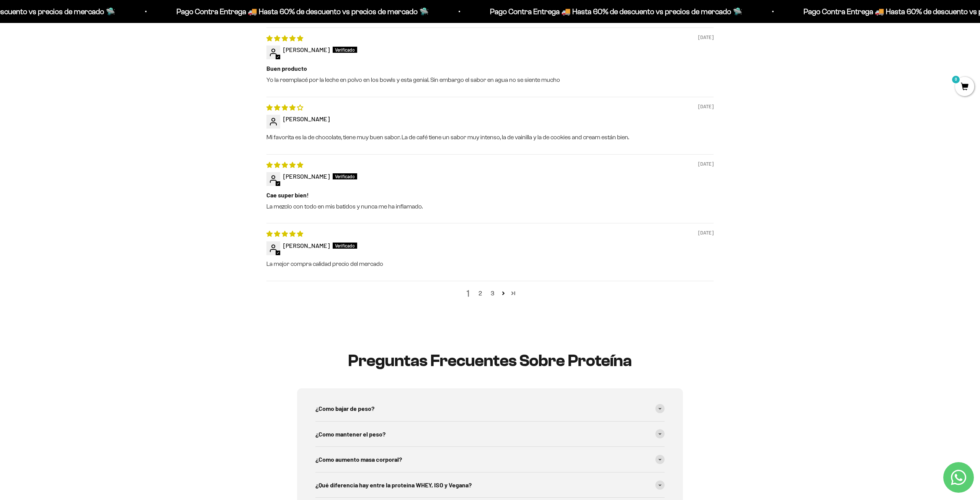  What do you see at coordinates (359, 459) in the screenshot?
I see `span: ¿Como aumento masa corporal?` at bounding box center [359, 459].